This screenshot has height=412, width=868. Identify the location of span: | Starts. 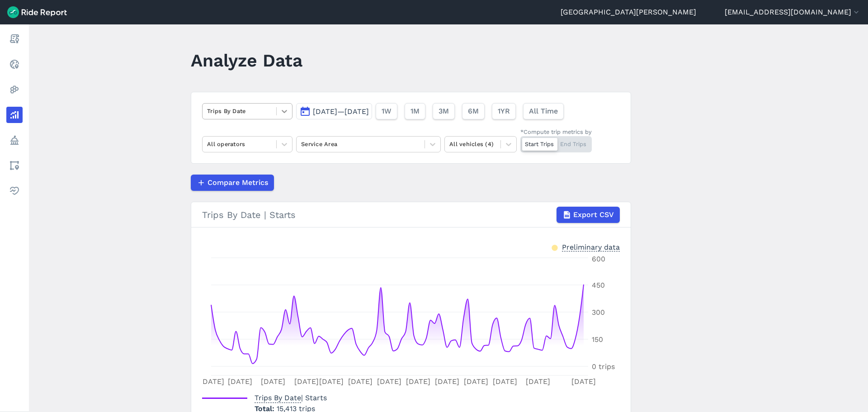
(291, 397).